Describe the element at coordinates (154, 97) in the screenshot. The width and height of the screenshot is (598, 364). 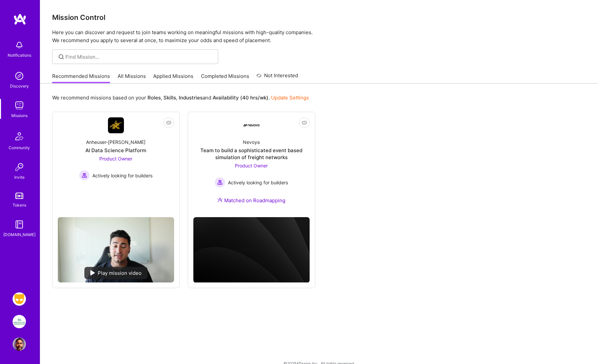
I see `b: Roles` at that location.